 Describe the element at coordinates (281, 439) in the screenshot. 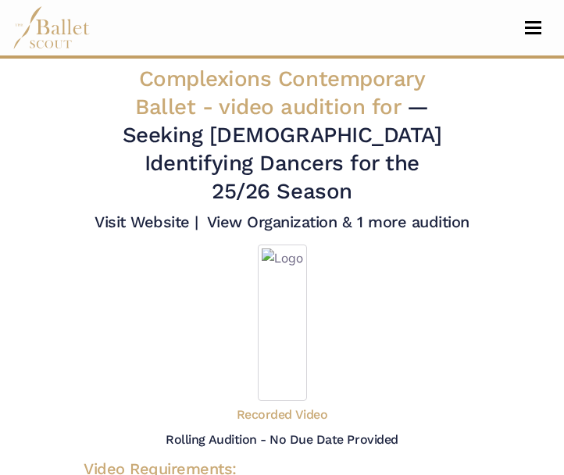

I see `h5: Rolling Audition - No Due Date Provided` at that location.